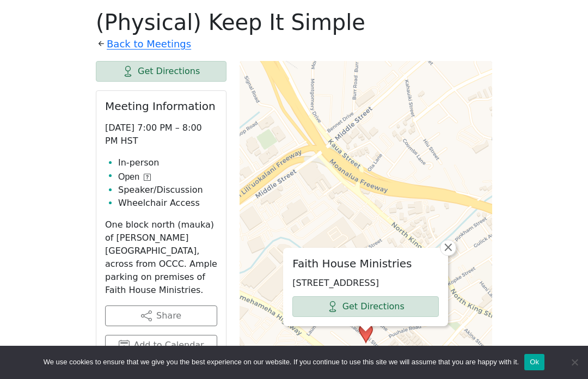  What do you see at coordinates (448, 248) in the screenshot?
I see `a: Close popup` at bounding box center [448, 248].